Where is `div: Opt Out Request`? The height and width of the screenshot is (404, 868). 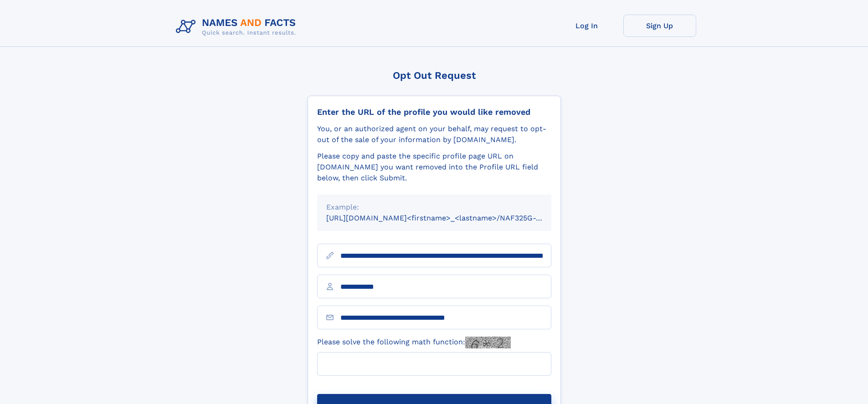 div: Opt Out Request is located at coordinates (434, 75).